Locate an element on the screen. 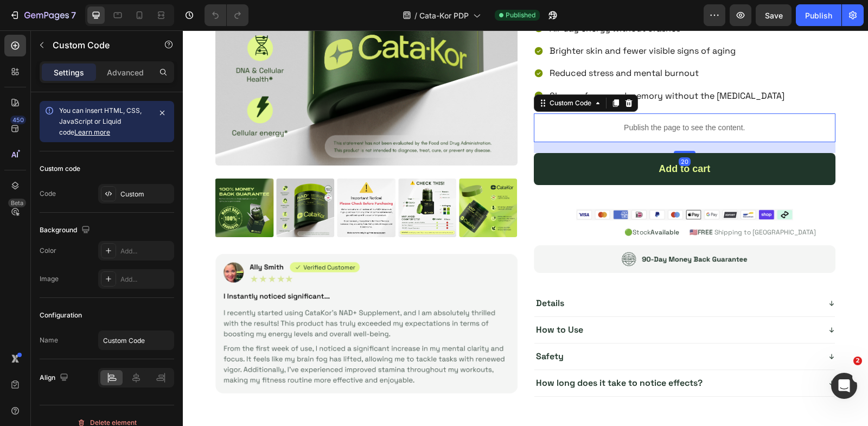 The image size is (868, 426). p: 7 is located at coordinates (73, 16).